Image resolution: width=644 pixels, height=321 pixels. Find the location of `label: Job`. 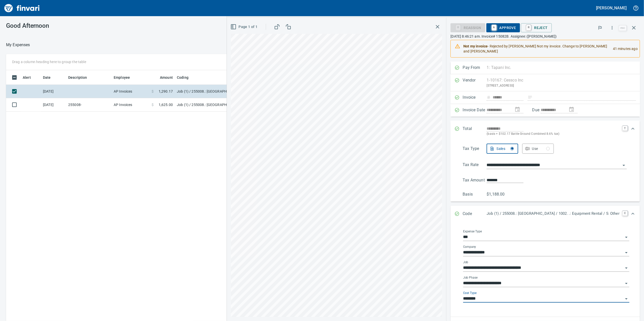

label: Job is located at coordinates (465, 262).